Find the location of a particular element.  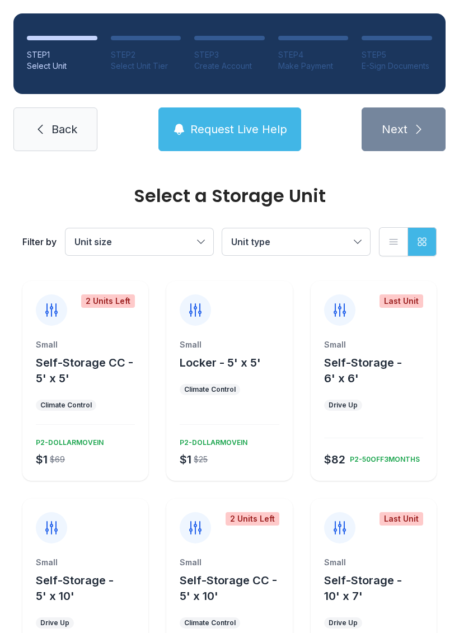

span: Self-Storage - 5' x 10' is located at coordinates (74, 588).